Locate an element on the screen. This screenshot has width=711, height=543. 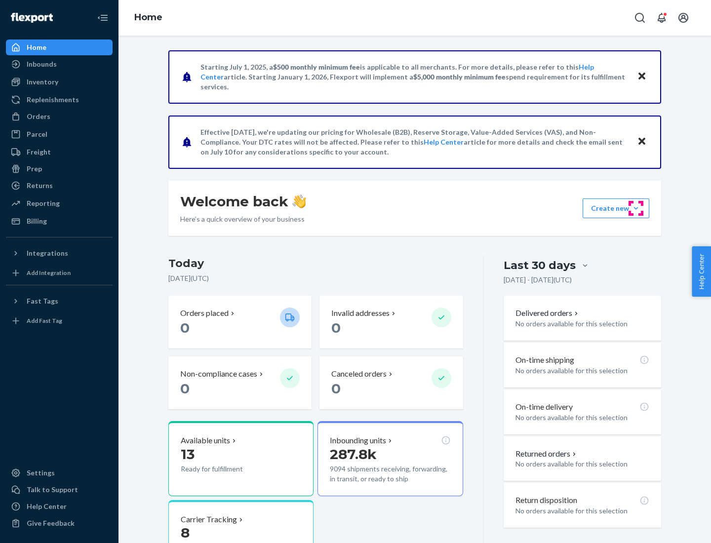
div: Orders is located at coordinates (39, 117).